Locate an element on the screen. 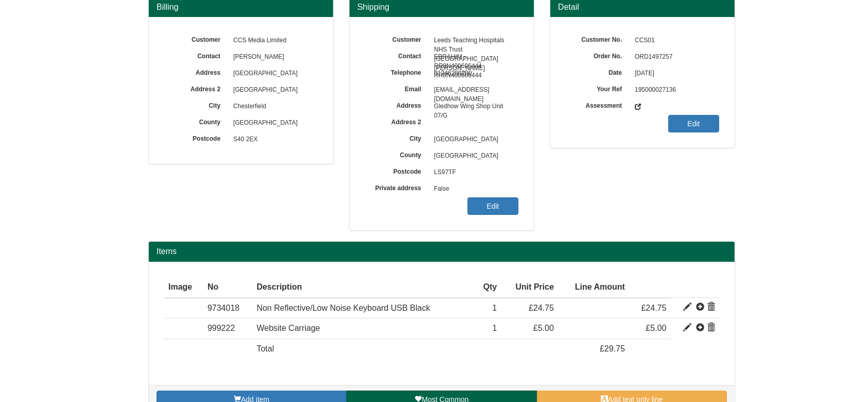 This screenshot has width=868, height=402. th: Qty is located at coordinates (488, 287).